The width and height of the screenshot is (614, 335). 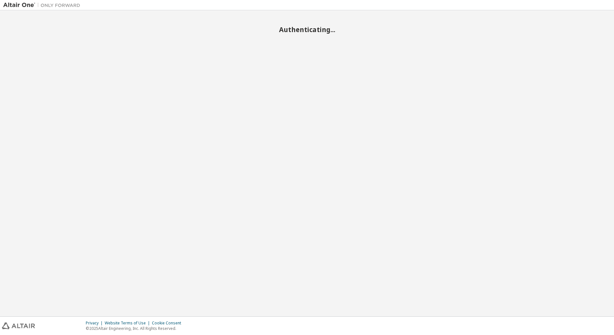 I want to click on h2: Authenticating..., so click(x=307, y=30).